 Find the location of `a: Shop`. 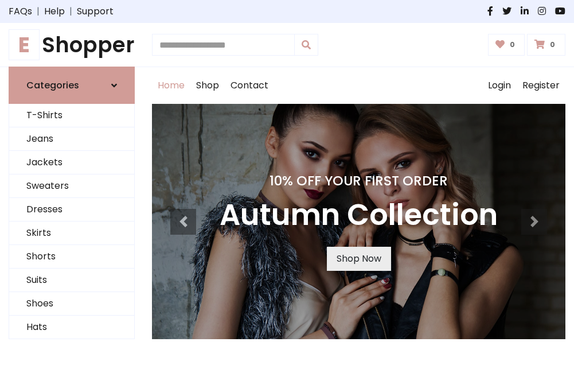

a: Shop is located at coordinates (207, 85).